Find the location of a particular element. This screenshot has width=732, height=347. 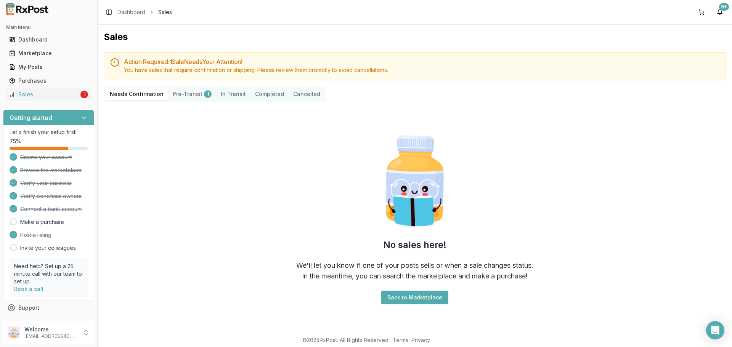

img: User avatar is located at coordinates (14, 333).